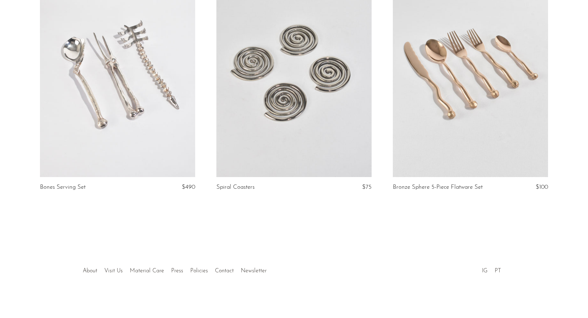 This screenshot has width=588, height=318. Describe the element at coordinates (438, 187) in the screenshot. I see `a: Bronze Sphere 5-Piece Flatware Set` at that location.